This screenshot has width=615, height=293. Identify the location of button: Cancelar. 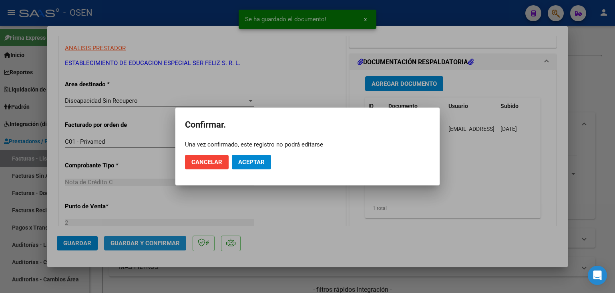
(207, 162).